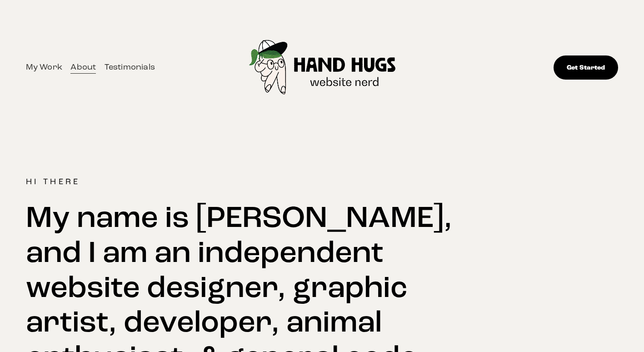  What do you see at coordinates (129, 67) in the screenshot?
I see `a: Testimonials` at bounding box center [129, 67].